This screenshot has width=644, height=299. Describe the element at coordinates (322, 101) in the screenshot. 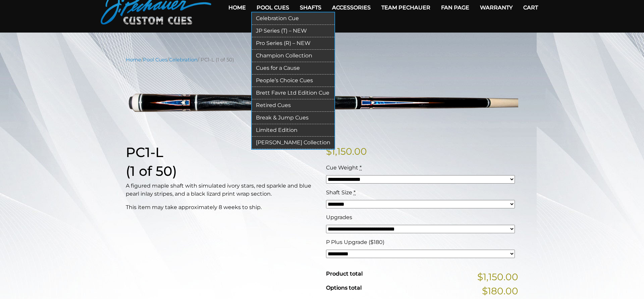

I see `img: PC1-L.png` at that location.